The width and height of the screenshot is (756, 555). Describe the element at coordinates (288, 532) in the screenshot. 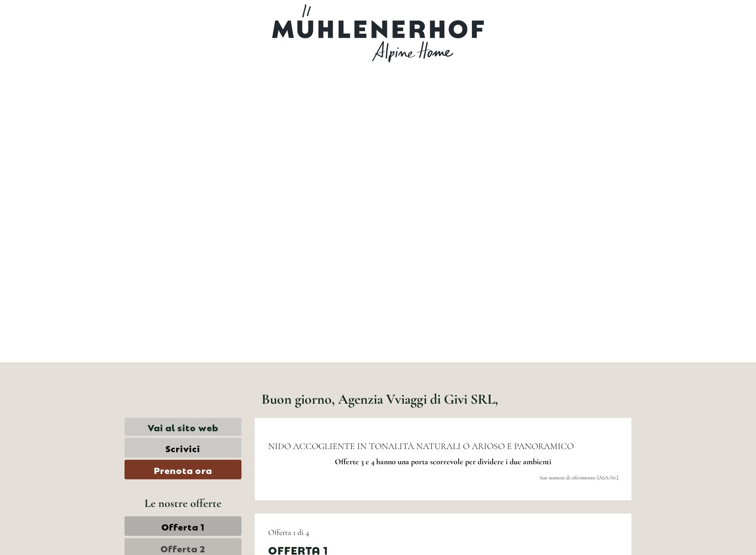

I see `span: Offerta 1 di 4` at that location.